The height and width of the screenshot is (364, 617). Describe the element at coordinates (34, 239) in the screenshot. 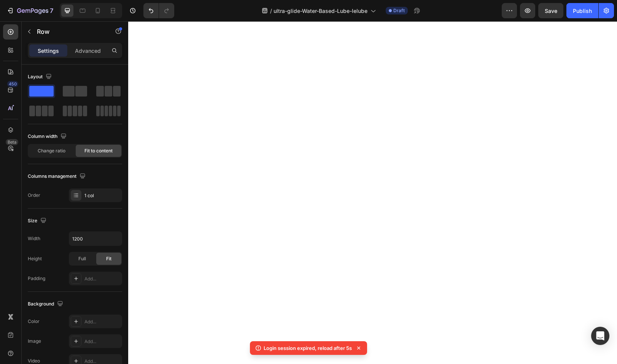

I see `div: Width` at that location.